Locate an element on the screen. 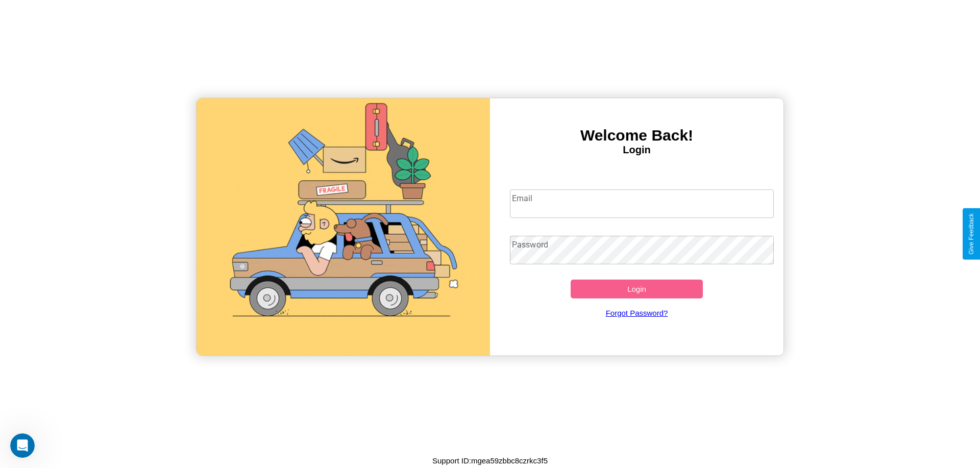  a: Forgot Password? is located at coordinates (636, 313).